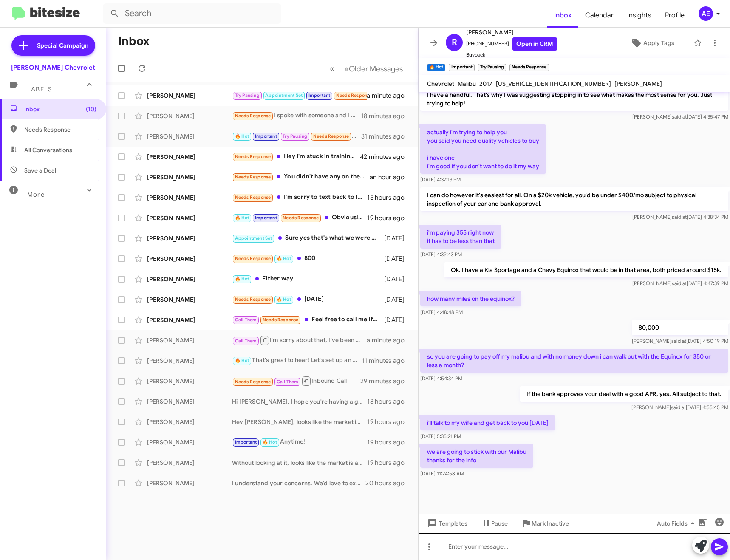  I want to click on p: Ok. I have a Kia Sportage and a Chevy Equinox that would be in that area, both priced around $15k., so click(586, 269).